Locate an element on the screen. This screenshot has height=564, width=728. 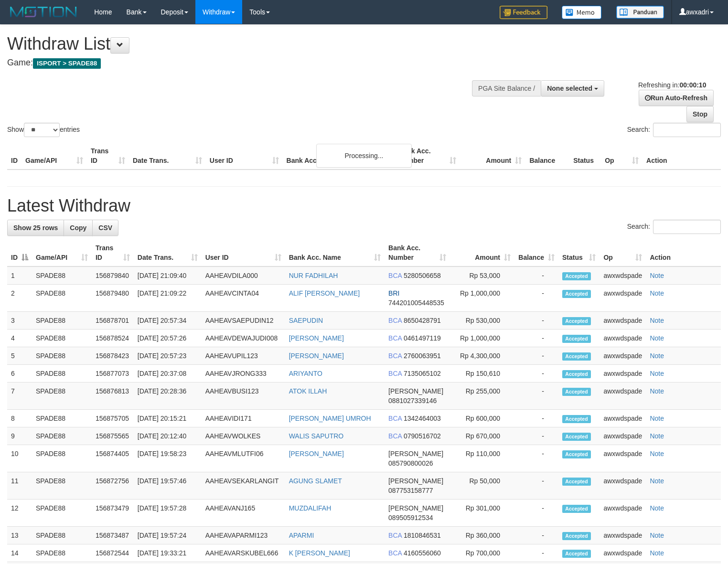
th: Bank Acc. Name: activate to sort column ascending is located at coordinates (335, 253).